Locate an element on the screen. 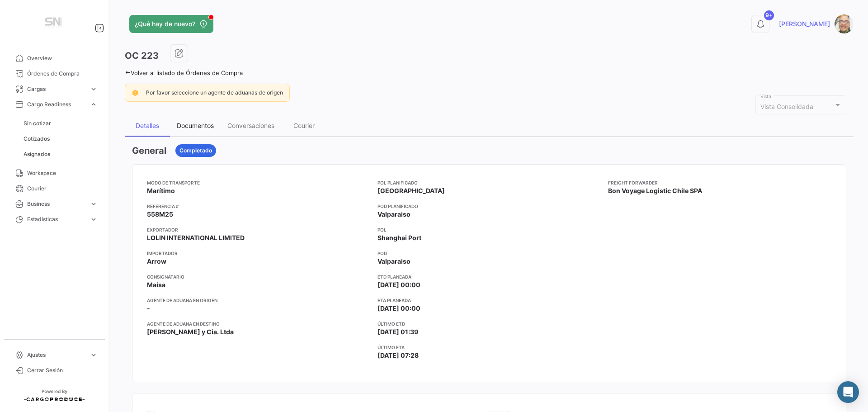 The height and width of the screenshot is (412, 868). img: Manufactura+Logo.png is located at coordinates (54, 24).